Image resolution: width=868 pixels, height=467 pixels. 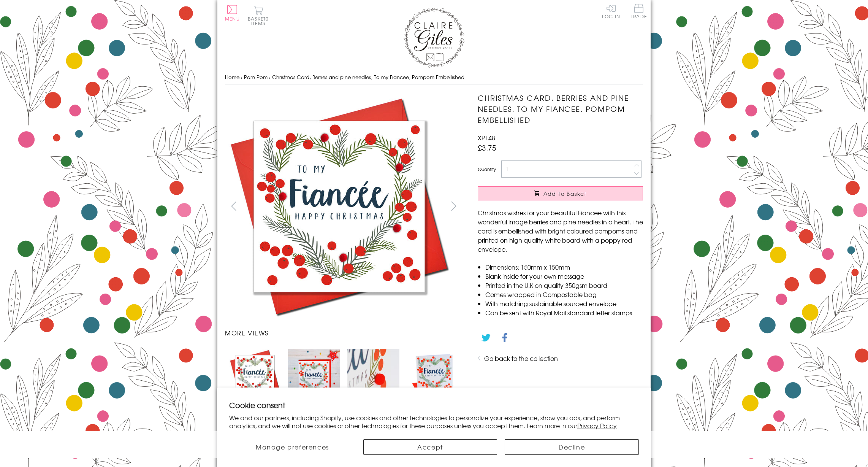 I want to click on button: Menu, so click(x=232, y=13).